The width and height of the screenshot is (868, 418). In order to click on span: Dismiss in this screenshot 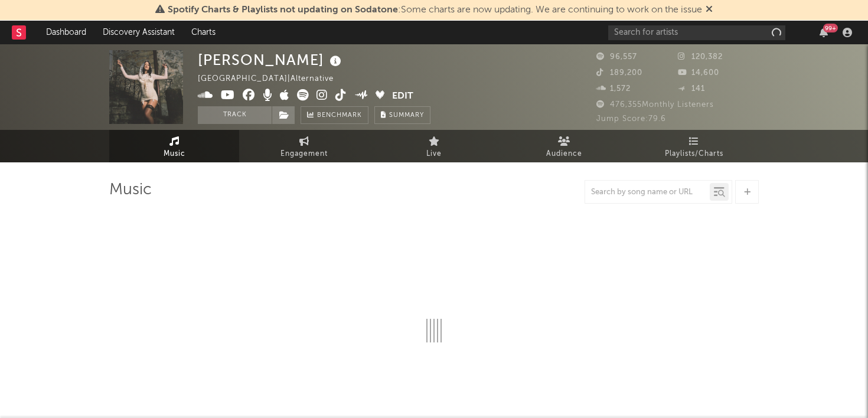, I will do `click(709, 10)`.